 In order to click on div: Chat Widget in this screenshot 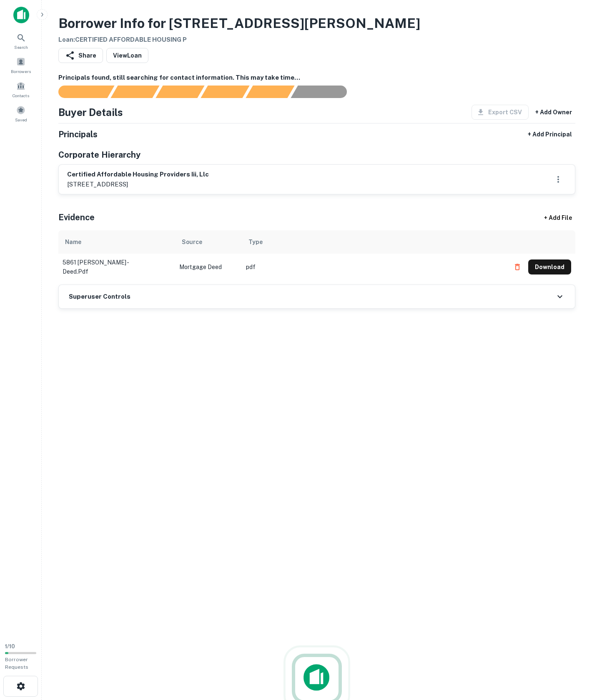, I will do `click(571, 653)`.